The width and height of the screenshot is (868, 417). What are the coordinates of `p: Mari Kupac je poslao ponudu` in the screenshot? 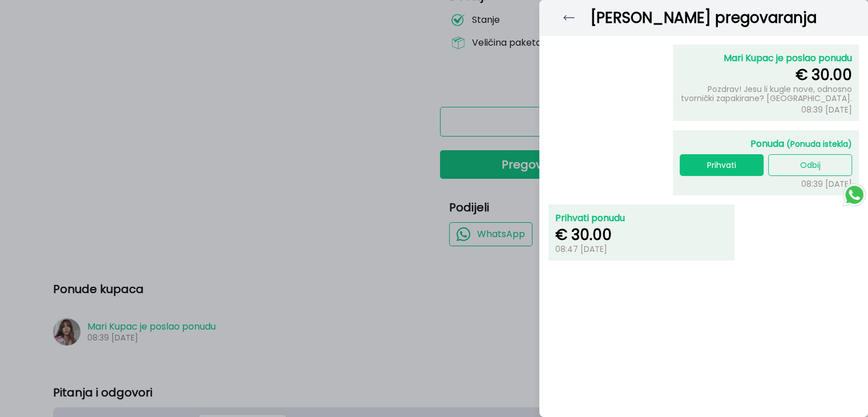 It's located at (766, 58).